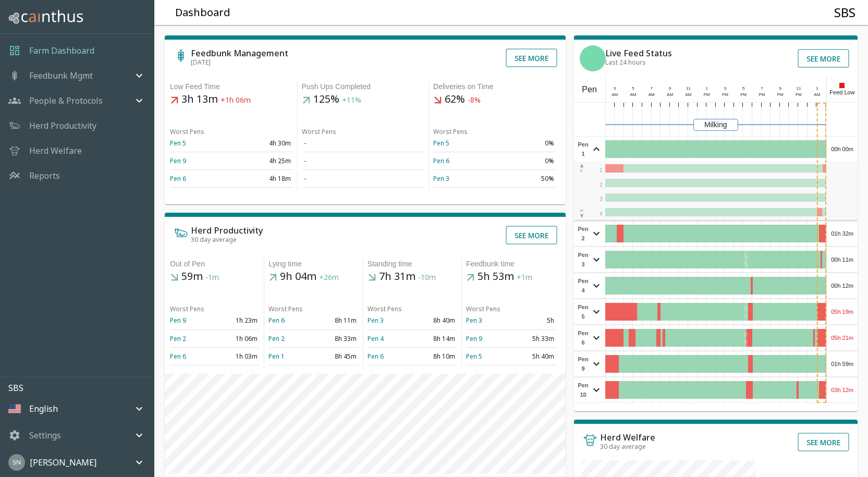 This screenshot has width=868, height=477. What do you see at coordinates (81, 388) in the screenshot?
I see `p: SBS` at bounding box center [81, 388].